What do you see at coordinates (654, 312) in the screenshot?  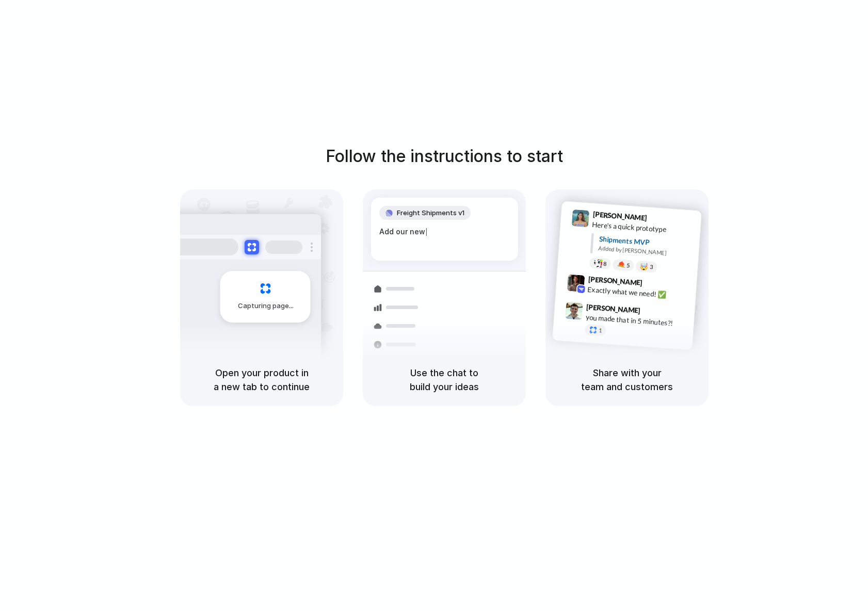 I see `span: 9:47 AM` at bounding box center [654, 312].